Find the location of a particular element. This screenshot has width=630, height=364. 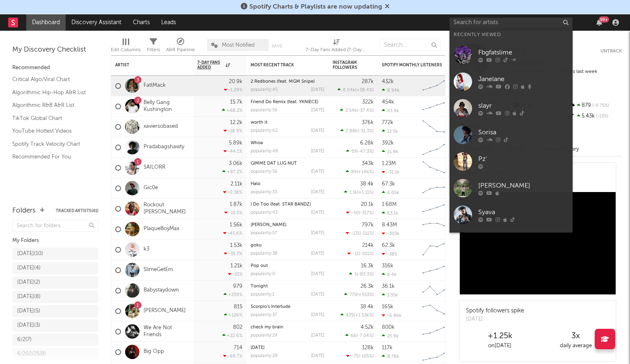

div: 5.43k is located at coordinates (594, 116).